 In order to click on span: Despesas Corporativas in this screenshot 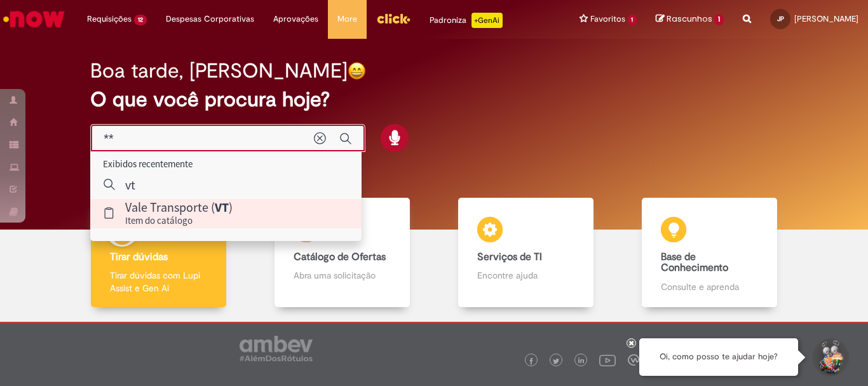, I will do `click(209, 19)`.